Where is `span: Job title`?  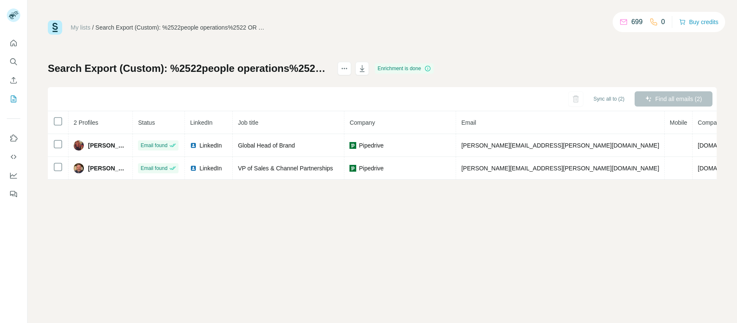
span: Job title is located at coordinates (248, 123).